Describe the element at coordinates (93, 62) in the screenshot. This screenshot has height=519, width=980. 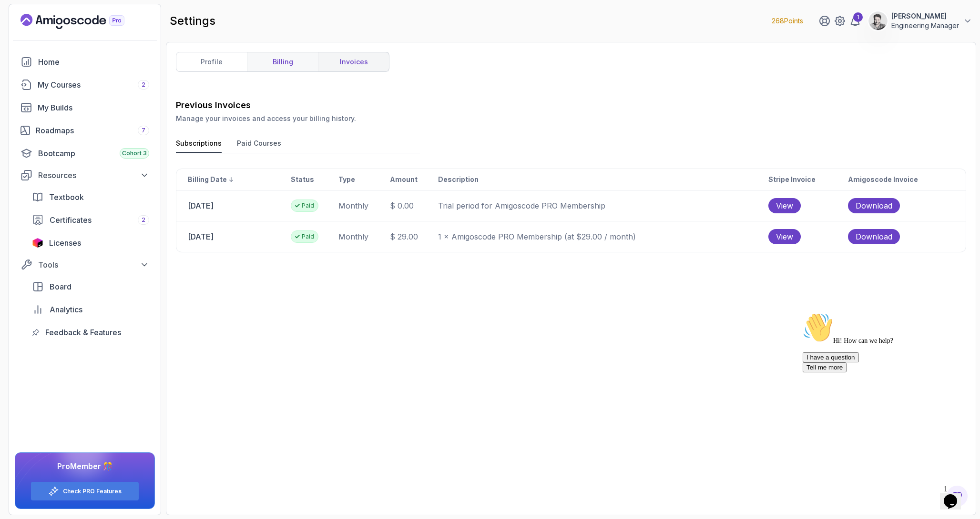
I see `div: Home` at that location.